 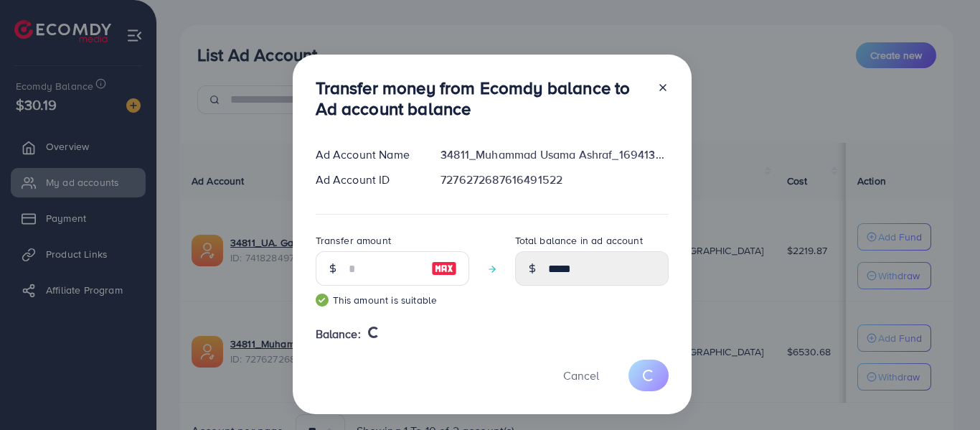 I want to click on span: Balance:, so click(x=338, y=333).